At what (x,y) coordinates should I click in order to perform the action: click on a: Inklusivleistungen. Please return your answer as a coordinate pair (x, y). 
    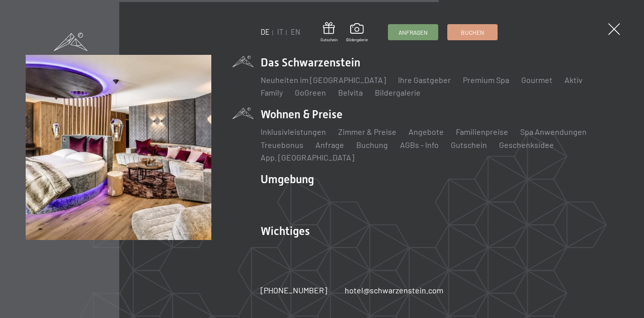
    Looking at the image, I should click on (293, 131).